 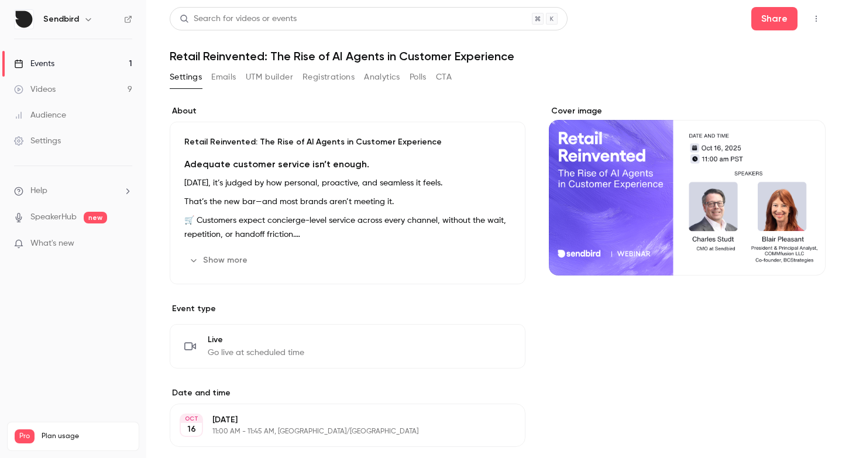 I want to click on span: Live, so click(x=256, y=340).